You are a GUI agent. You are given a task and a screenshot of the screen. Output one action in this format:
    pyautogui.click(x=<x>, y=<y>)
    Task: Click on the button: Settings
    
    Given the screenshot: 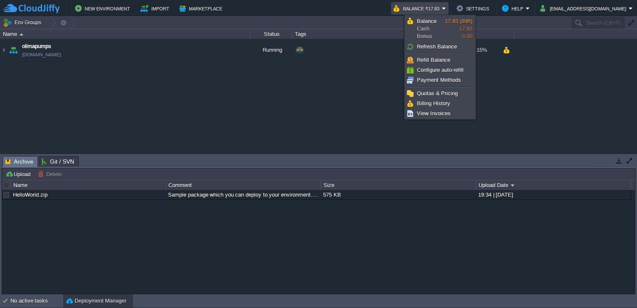 What is the action you would take?
    pyautogui.click(x=474, y=8)
    